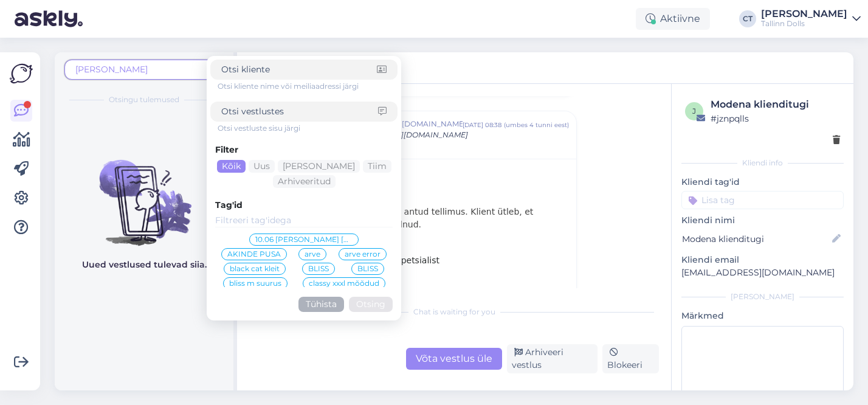 Image resolution: width=868 pixels, height=405 pixels. Describe the element at coordinates (552, 359) in the screenshot. I see `div: Arhiveeri vestlus` at that location.